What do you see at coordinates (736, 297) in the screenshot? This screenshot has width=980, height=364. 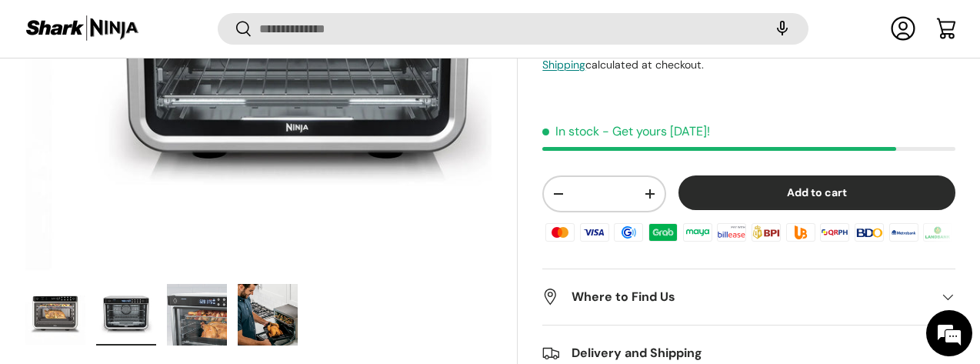 I see `h2: Where to Find Us` at bounding box center [736, 297].